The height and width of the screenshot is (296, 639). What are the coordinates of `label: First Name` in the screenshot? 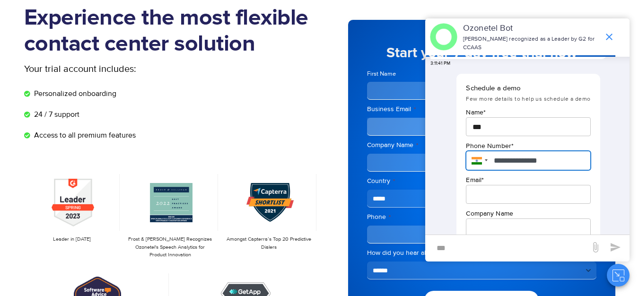 It's located at (423, 74).